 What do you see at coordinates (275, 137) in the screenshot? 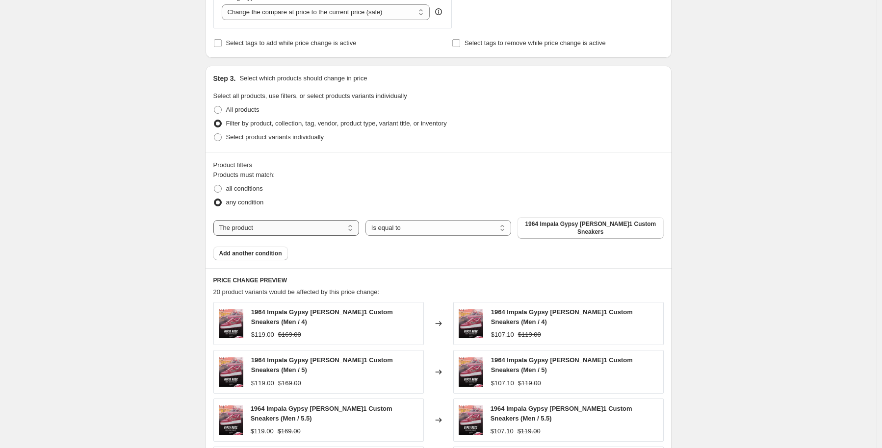
I see `span: Select product variants individually` at bounding box center [275, 137].